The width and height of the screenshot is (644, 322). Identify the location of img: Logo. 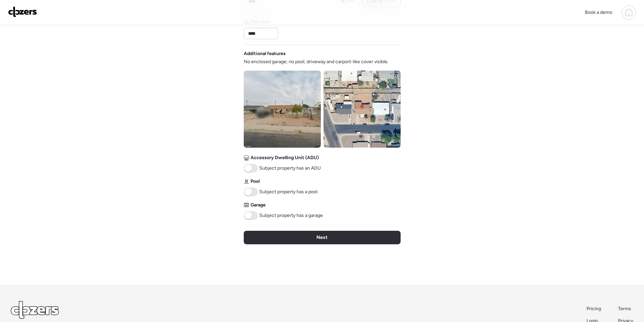
(23, 12).